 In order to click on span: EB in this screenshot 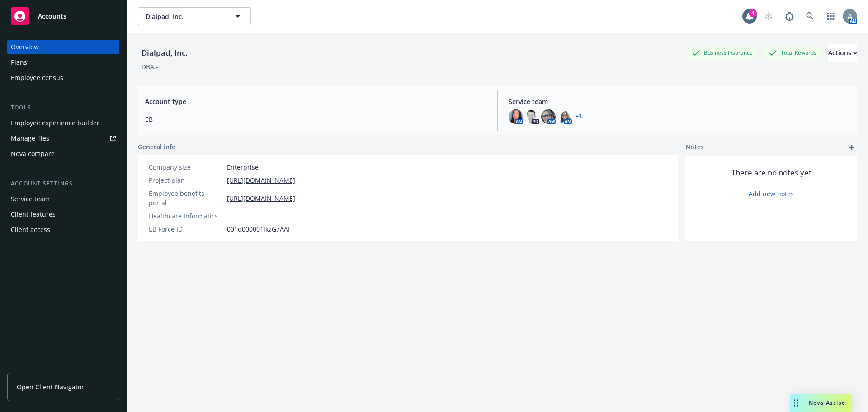, I will do `click(316, 119)`.